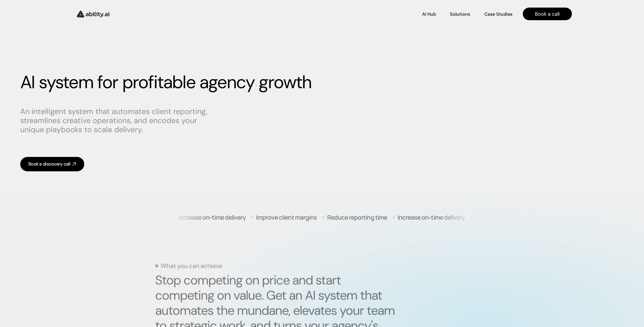 This screenshot has width=644, height=327. I want to click on nav: Main navigation, so click(344, 14).